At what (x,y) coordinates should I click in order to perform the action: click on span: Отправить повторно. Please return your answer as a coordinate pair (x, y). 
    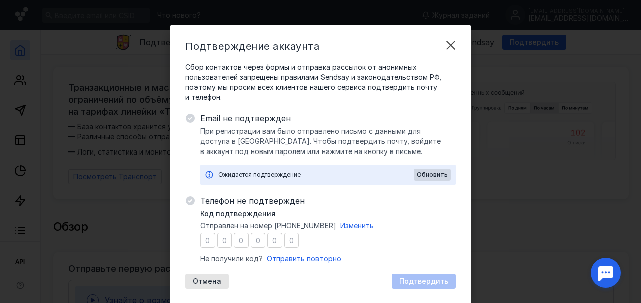
    Looking at the image, I should click on (304, 258).